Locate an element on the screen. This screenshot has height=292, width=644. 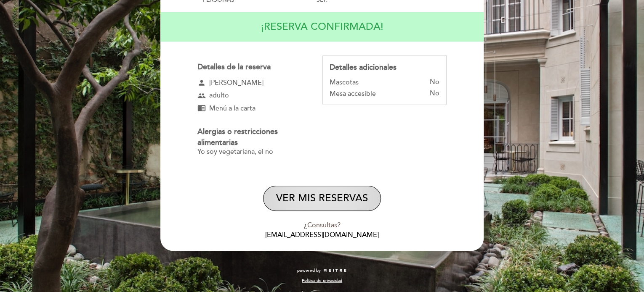
span: chrome_reader_mode is located at coordinates (201, 108).